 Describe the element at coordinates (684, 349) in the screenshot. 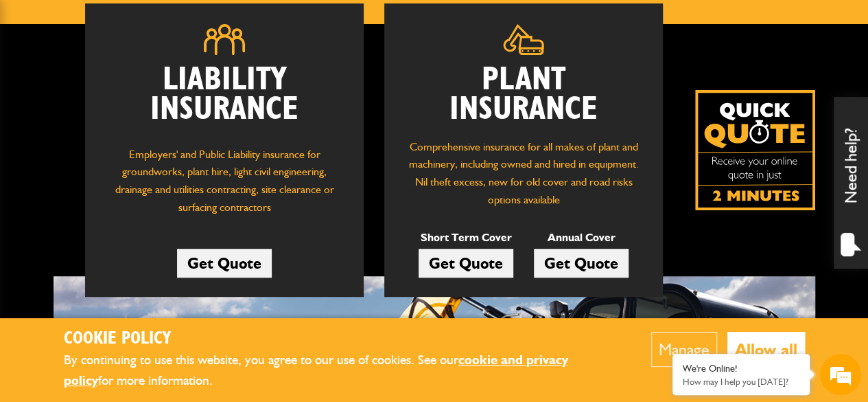

I see `button: Manage` at that location.